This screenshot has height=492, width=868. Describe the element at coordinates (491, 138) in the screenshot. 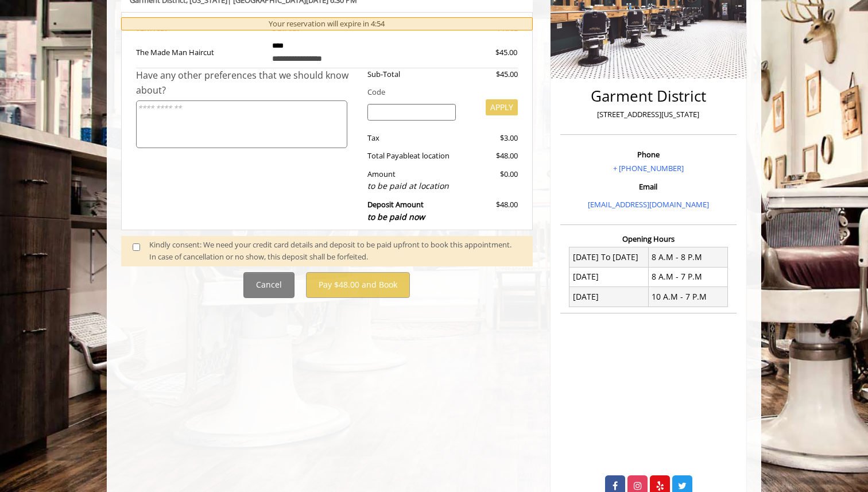

I see `div: $3.00` at that location.